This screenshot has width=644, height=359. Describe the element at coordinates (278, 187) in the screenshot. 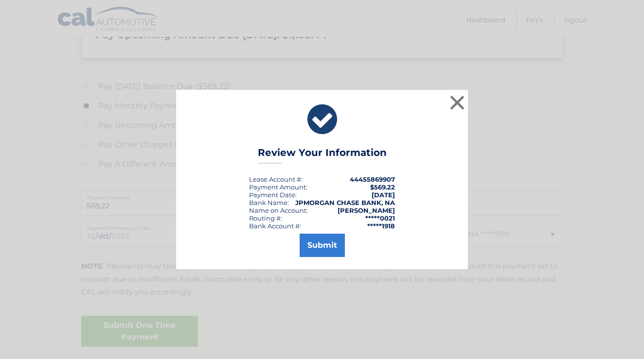

I see `div: Payment Amount:` at that location.